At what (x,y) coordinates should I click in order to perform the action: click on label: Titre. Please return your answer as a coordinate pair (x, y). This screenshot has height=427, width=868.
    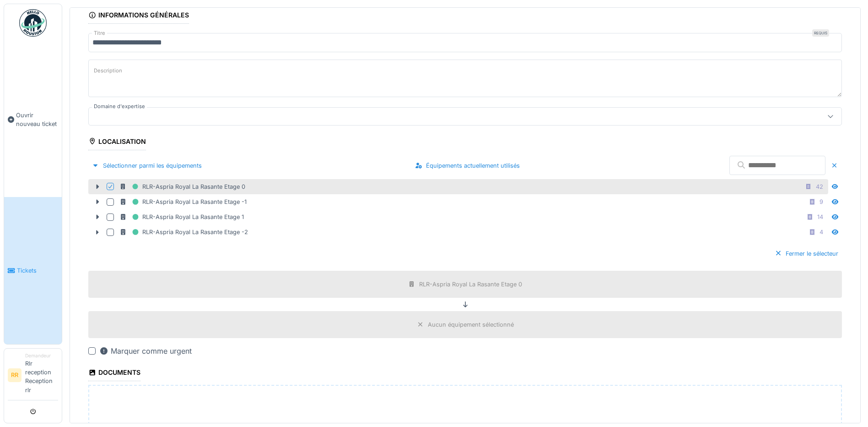
    Looking at the image, I should click on (100, 33).